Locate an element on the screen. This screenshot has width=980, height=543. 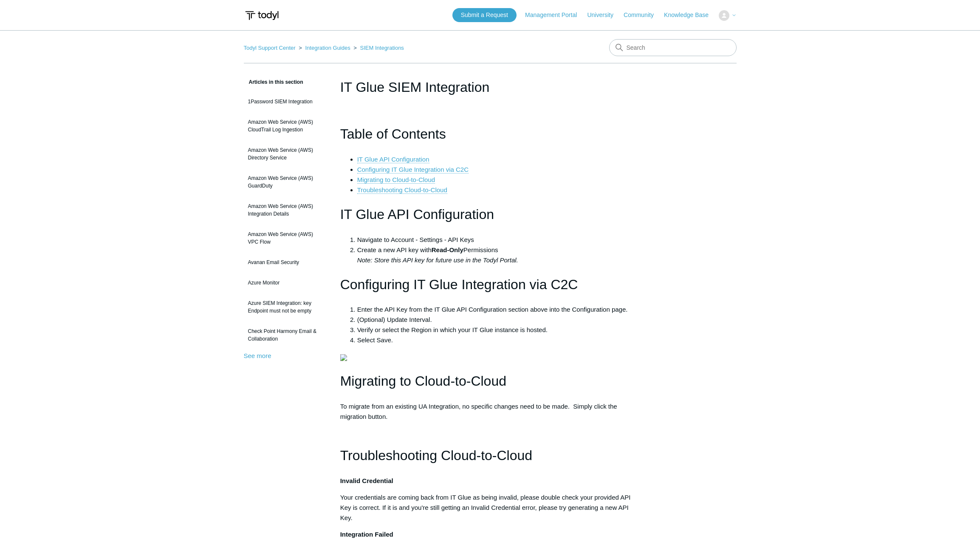
a: Amazon Web Service (AWS) Directory Service is located at coordinates (286, 154).